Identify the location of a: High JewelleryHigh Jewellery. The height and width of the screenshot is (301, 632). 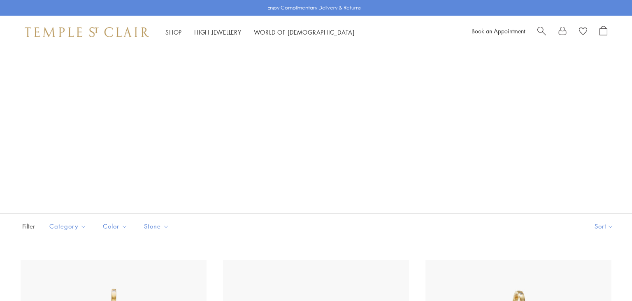
(218, 32).